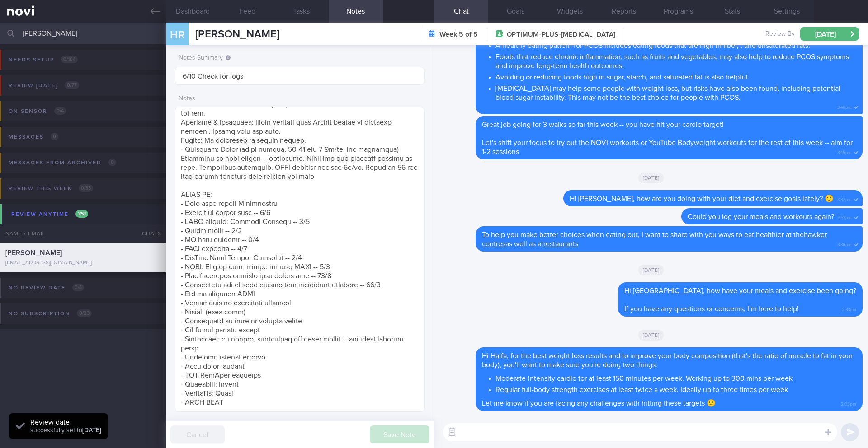 This screenshot has height=448, width=868. Describe the element at coordinates (458, 34) in the screenshot. I see `strong: Week 5 of 5` at that location.